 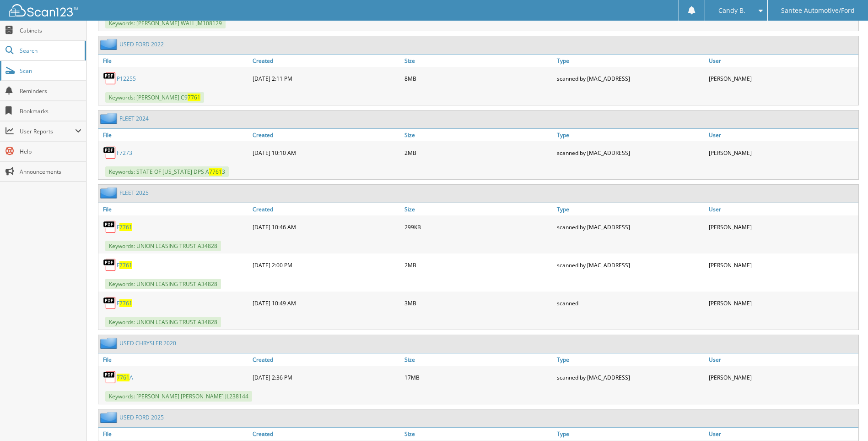 I want to click on span: Bookmarks, so click(x=50, y=111).